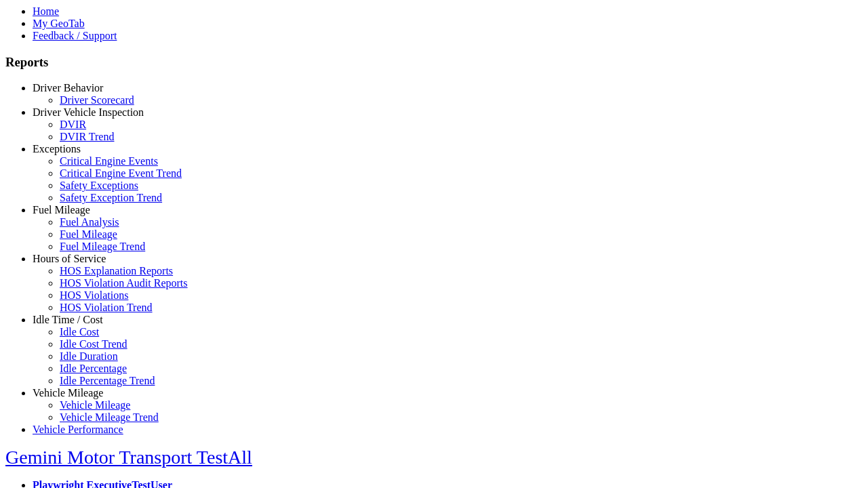 The height and width of the screenshot is (488, 868). Describe the element at coordinates (109, 416) in the screenshot. I see `a: Vehicle Mileage Trend` at that location.